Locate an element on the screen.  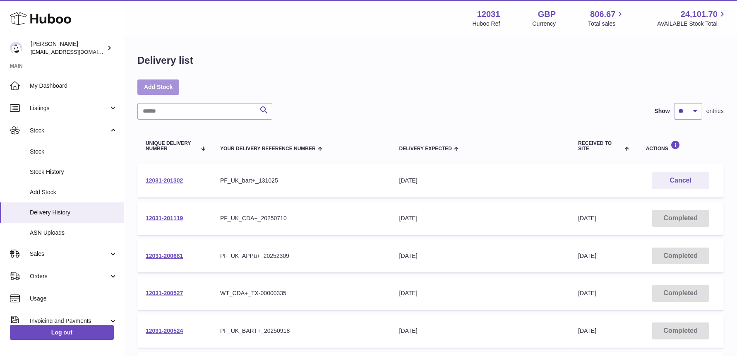
span: Invoicing and Payments is located at coordinates (69, 321).